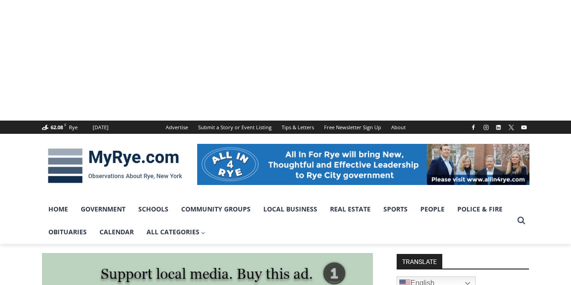  Describe the element at coordinates (57, 127) in the screenshot. I see `span: 62.08` at that location.